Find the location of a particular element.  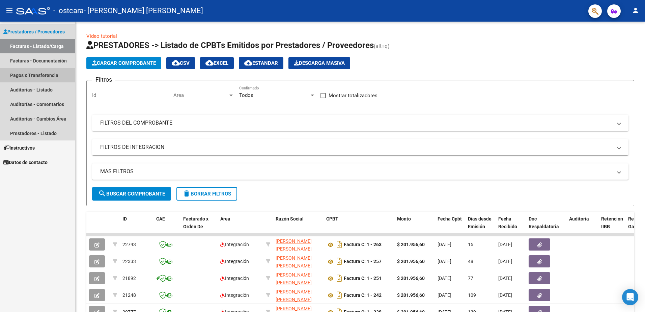

datatable-header-cell: ID is located at coordinates (137, 226).